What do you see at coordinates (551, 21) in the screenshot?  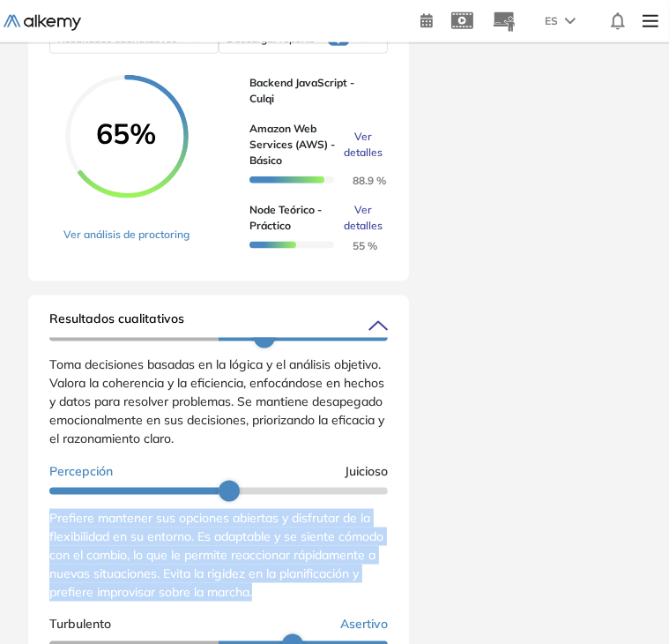 I see `span: ES` at bounding box center [551, 21].